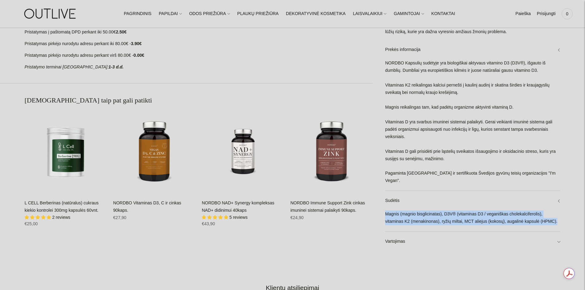  I want to click on a: 0, so click(567, 14).